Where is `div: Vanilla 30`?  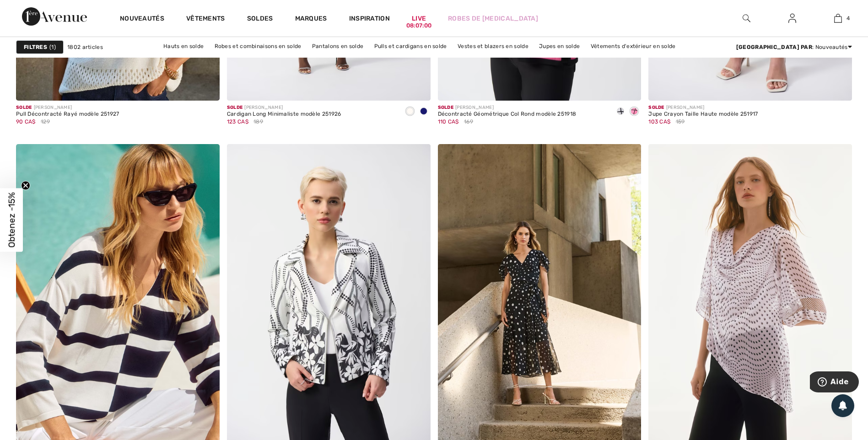 div: Vanilla 30 is located at coordinates (410, 112).